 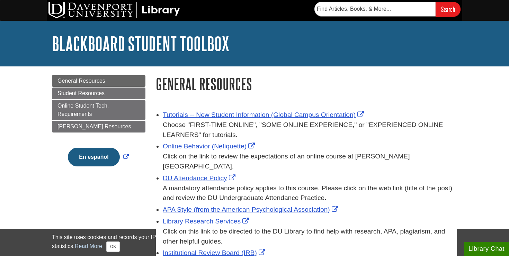 I want to click on input: Find Articles, Books, & More..., so click(x=375, y=9).